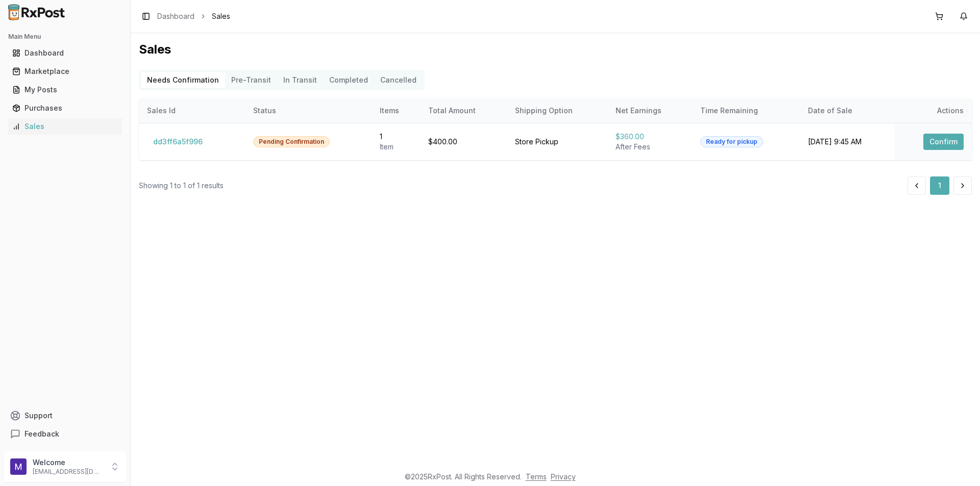 The height and width of the screenshot is (486, 980). What do you see at coordinates (221, 16) in the screenshot?
I see `span: Sales` at bounding box center [221, 16].